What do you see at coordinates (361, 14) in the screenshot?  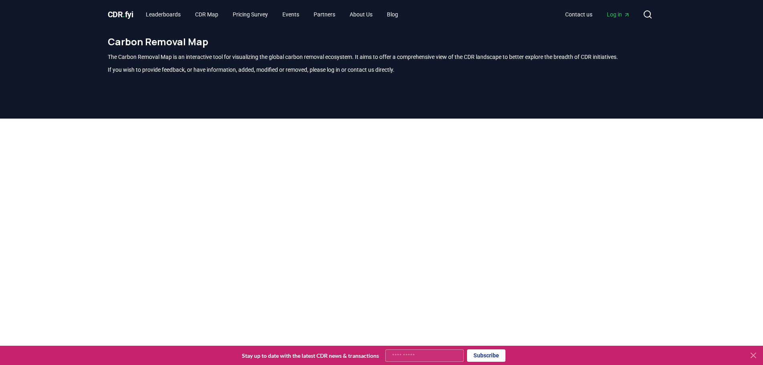 I see `a: About Us` at bounding box center [361, 14].